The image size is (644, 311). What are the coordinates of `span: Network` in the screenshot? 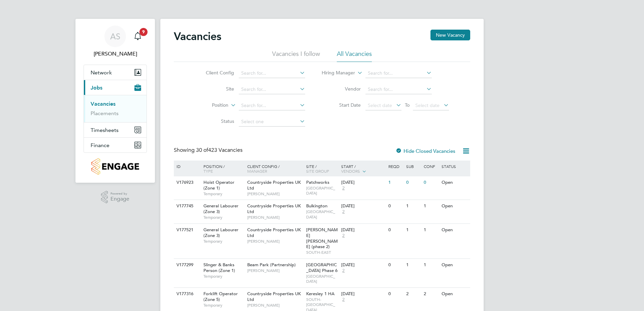 It's located at (101, 72).